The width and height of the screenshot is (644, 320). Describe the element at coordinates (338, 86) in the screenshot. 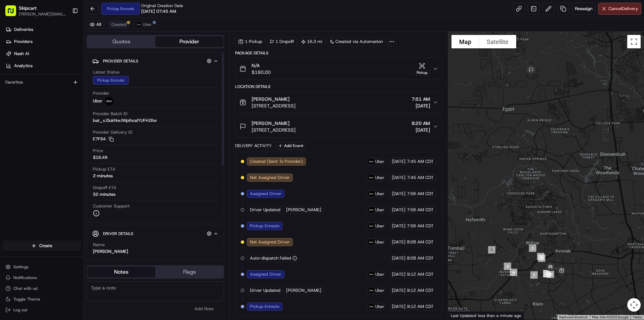

I see `div: Location Details` at that location.